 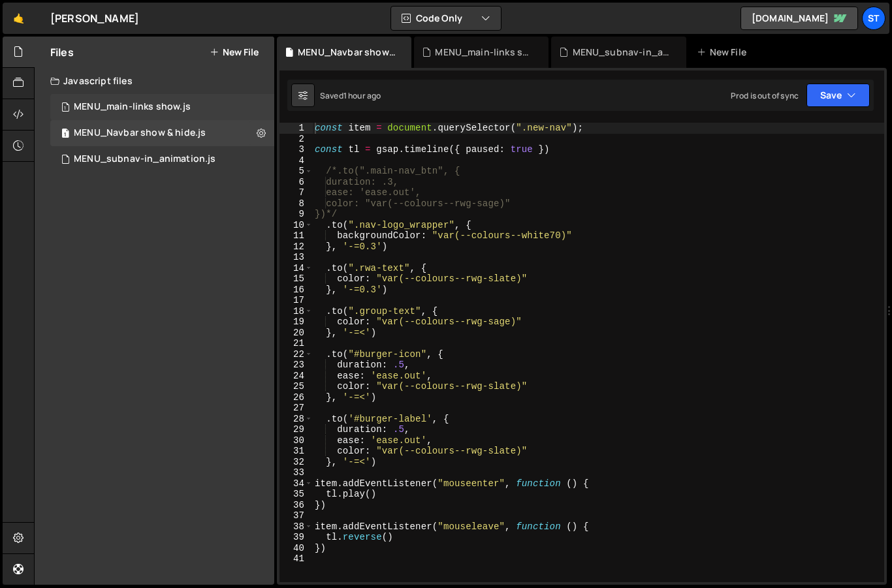 I want to click on div: Javascript files, so click(x=154, y=81).